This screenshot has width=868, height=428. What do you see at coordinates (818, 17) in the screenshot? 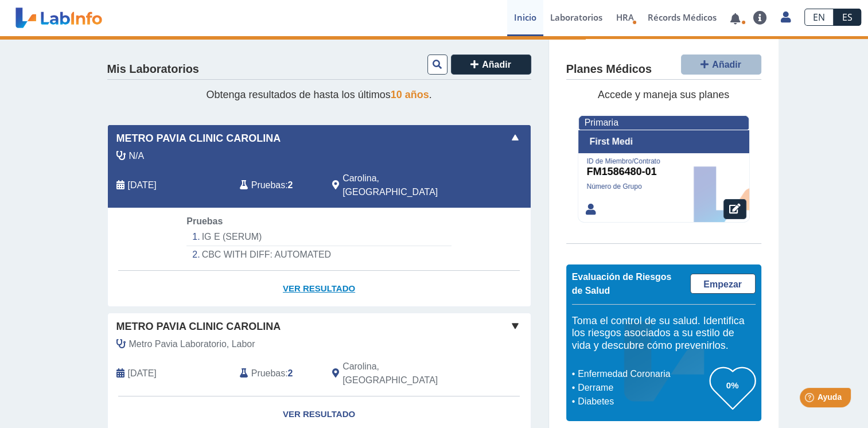
I see `a: EN` at bounding box center [818, 17].